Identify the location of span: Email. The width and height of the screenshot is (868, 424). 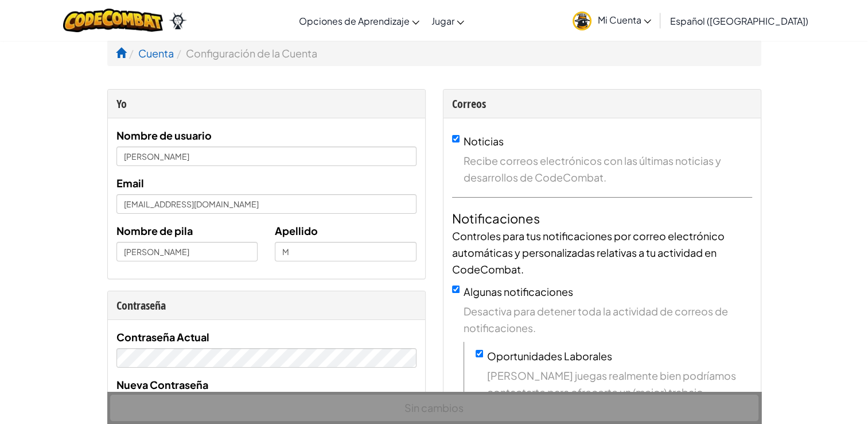
(130, 183).